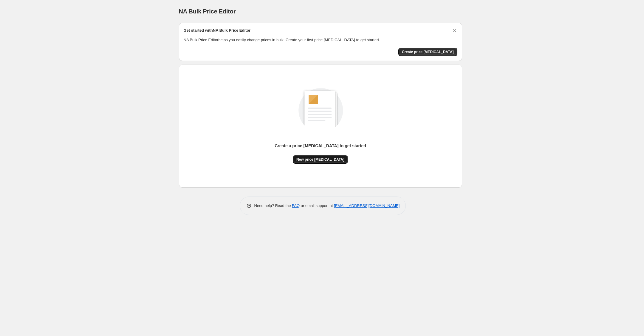  What do you see at coordinates (317, 205) in the screenshot?
I see `span: or email support at` at bounding box center [317, 205].